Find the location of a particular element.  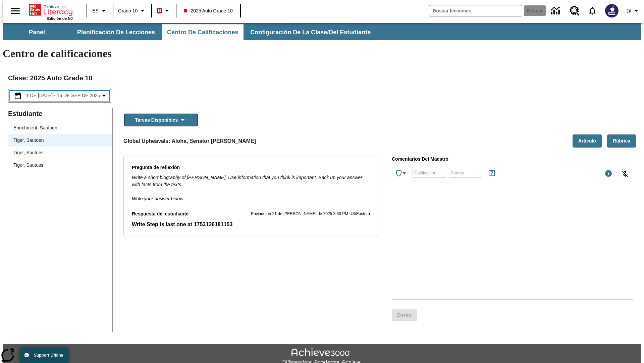

p: Write Step is last one at 1753126181153 is located at coordinates (251, 224).